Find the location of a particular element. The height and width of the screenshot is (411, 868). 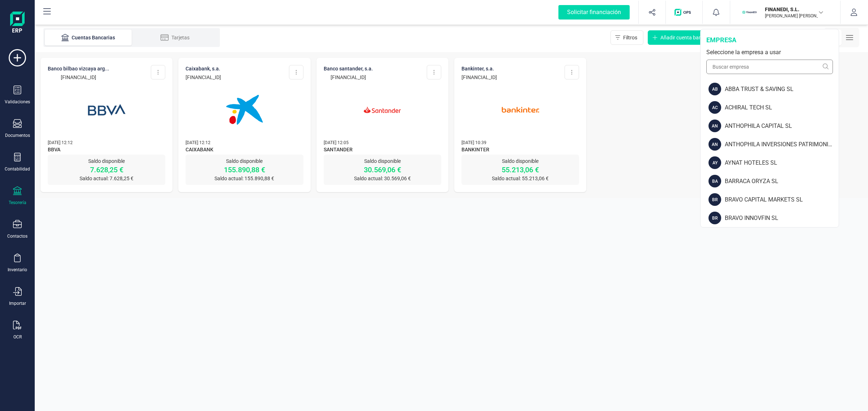

div: BA is located at coordinates (715, 181).